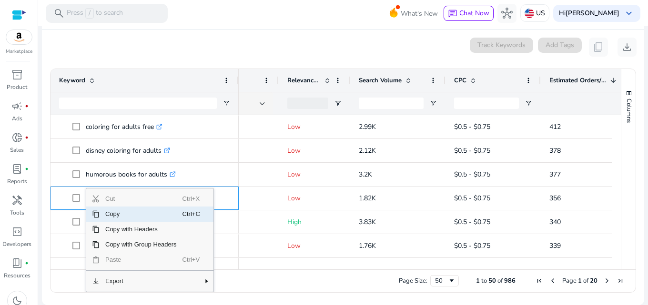  I want to click on span: Copy with Headers, so click(141, 230).